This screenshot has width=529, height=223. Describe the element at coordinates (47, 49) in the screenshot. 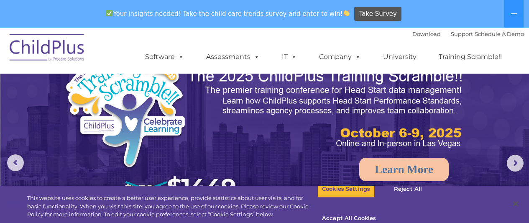

I see `img: ChildPlus by Procare Solutions` at that location.